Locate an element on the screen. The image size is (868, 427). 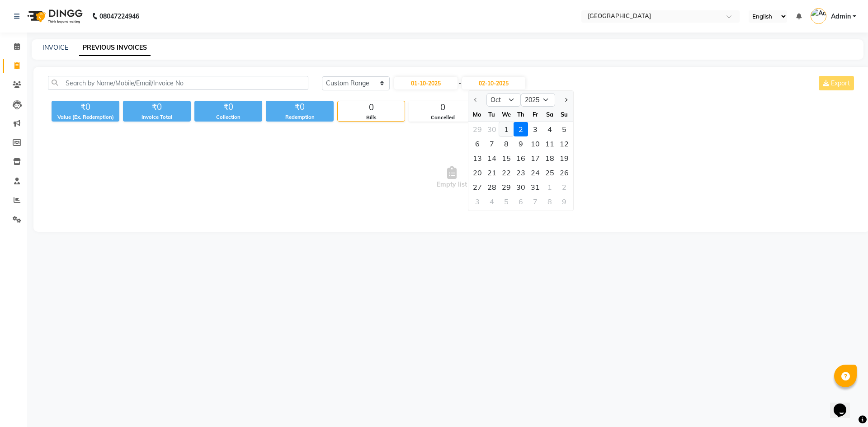
div: 23 is located at coordinates (521, 173).